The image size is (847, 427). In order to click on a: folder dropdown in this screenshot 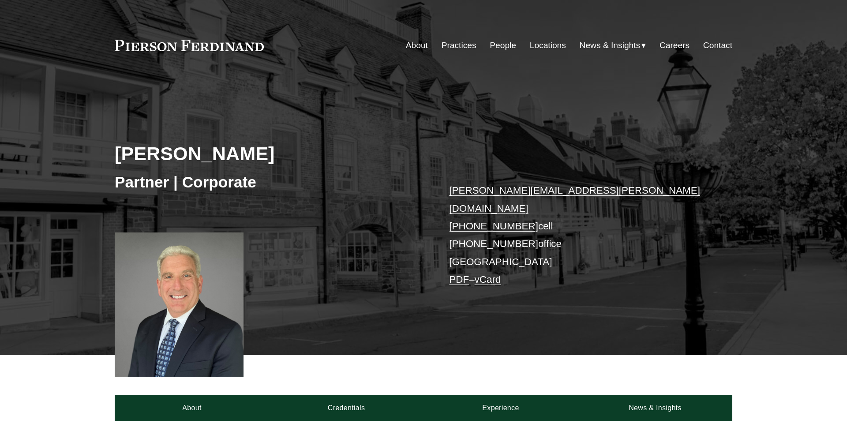, I will do `click(613, 45)`.